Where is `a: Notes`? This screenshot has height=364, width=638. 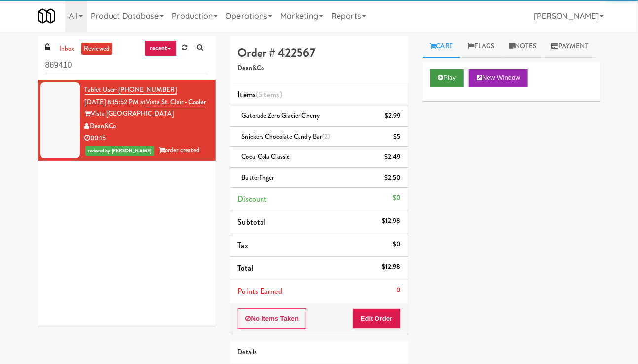 a: Notes is located at coordinates (523, 46).